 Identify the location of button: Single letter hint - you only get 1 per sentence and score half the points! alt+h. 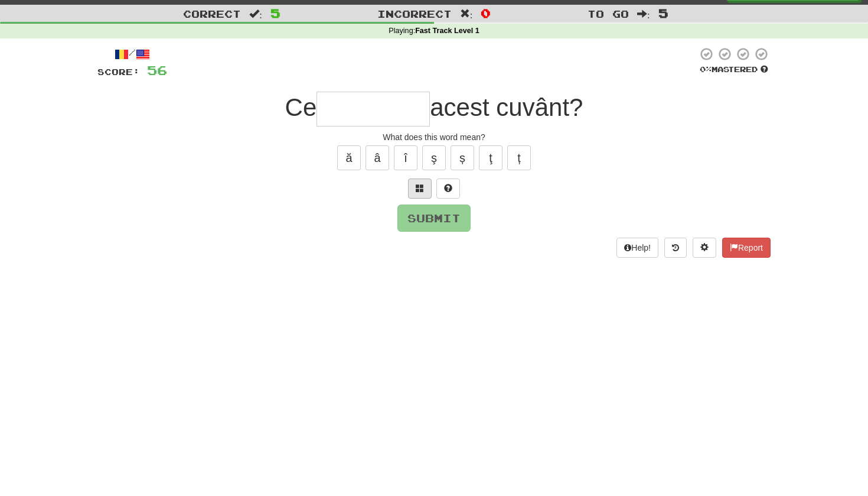
(448, 189).